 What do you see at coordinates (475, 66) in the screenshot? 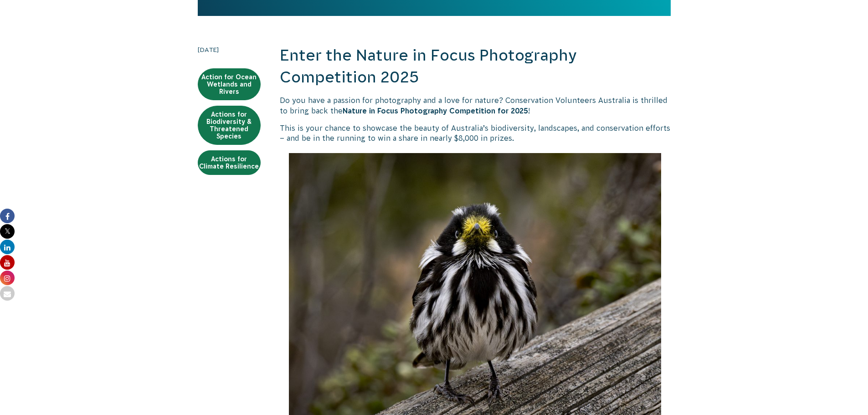
I see `h2: Enter the Nature in Focus Photography Competition 2025` at bounding box center [475, 66].